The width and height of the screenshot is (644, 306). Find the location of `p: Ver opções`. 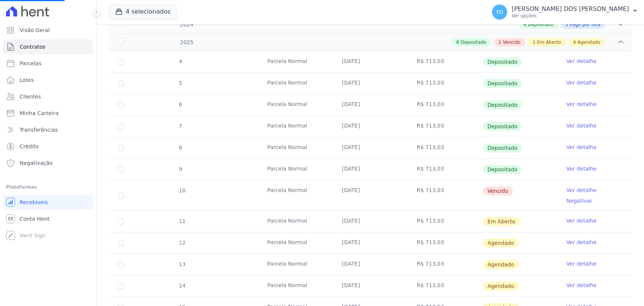

p: Ver opções is located at coordinates (570, 16).